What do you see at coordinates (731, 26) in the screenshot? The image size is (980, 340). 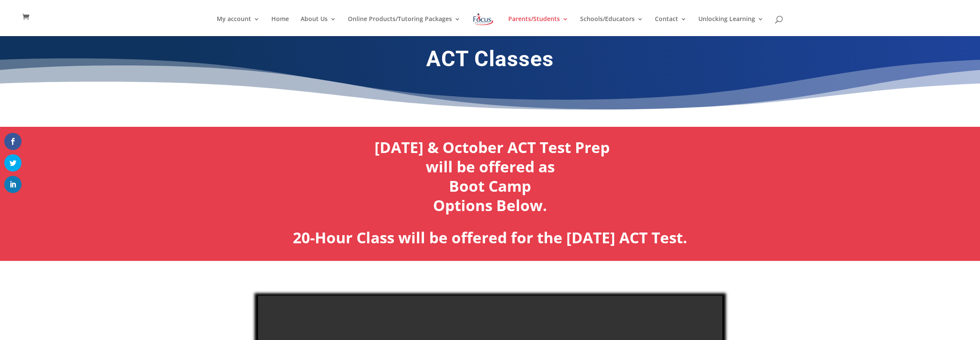 I see `a: Unlocking Learning` at bounding box center [731, 26].